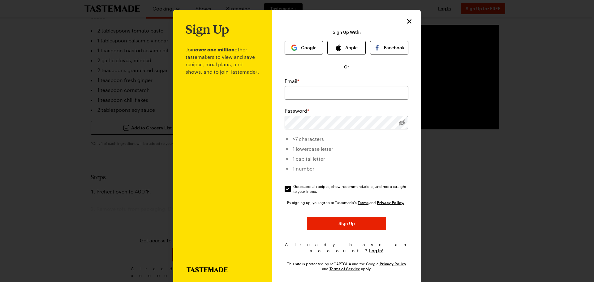  I want to click on p: Join other tastemakers to view and save recipes, meal plans, and shows, and to join Tastemade+., so click(223, 151).